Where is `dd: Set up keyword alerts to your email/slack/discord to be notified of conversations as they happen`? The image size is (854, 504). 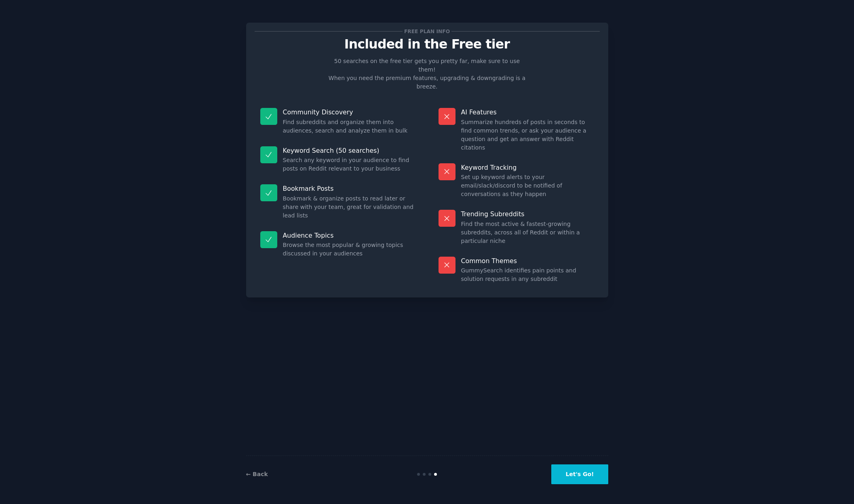 dd: Set up keyword alerts to your email/slack/discord to be notified of conversations as they happen is located at coordinates (528, 185).